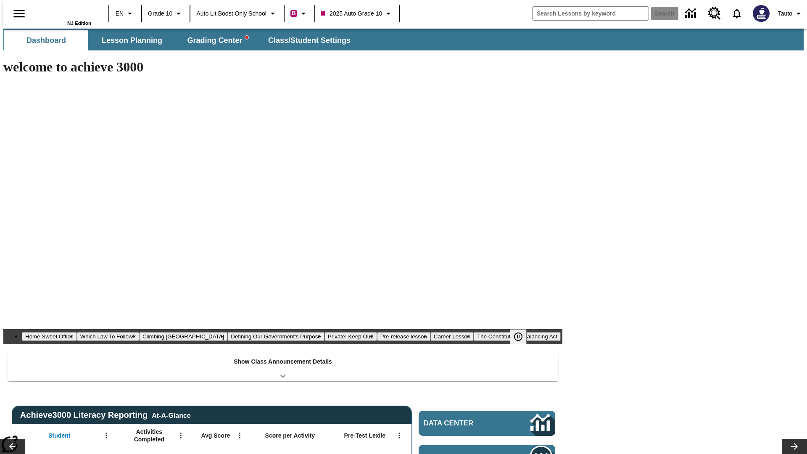 This screenshot has height=454, width=807. What do you see at coordinates (791, 13) in the screenshot?
I see `button: Profile/Settings` at bounding box center [791, 13].